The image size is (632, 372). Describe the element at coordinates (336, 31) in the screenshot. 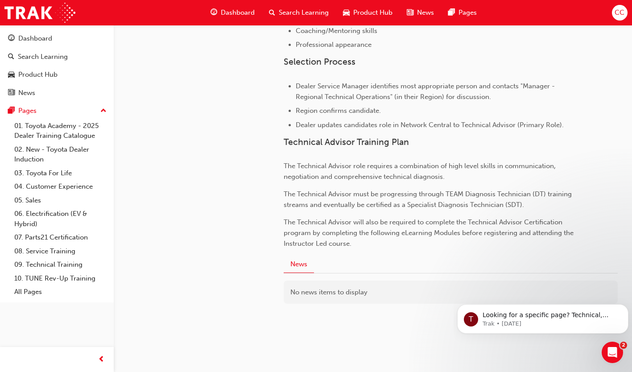

I see `span: Coaching/Mentoring skills` at that location.